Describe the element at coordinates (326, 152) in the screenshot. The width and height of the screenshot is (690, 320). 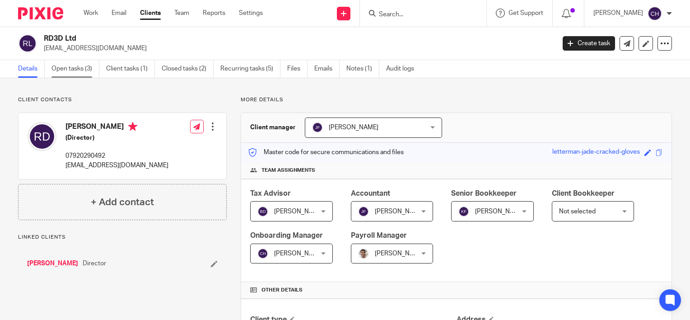
I see `p: Master code for secure communications and files` at that location.